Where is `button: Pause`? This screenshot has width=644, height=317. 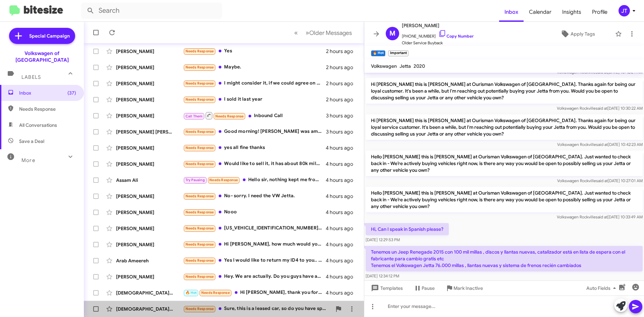 button: Pause is located at coordinates (424, 288).